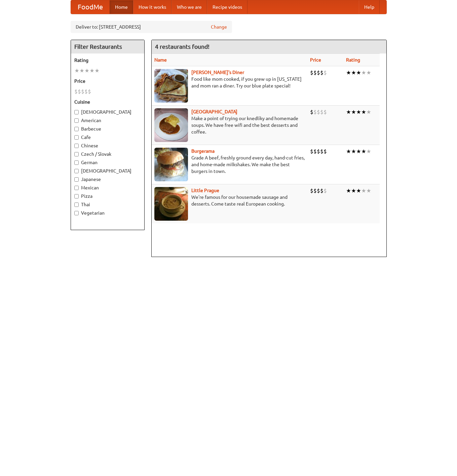 The image size is (457, 476). Describe the element at coordinates (369, 7) in the screenshot. I see `a: Help` at that location.